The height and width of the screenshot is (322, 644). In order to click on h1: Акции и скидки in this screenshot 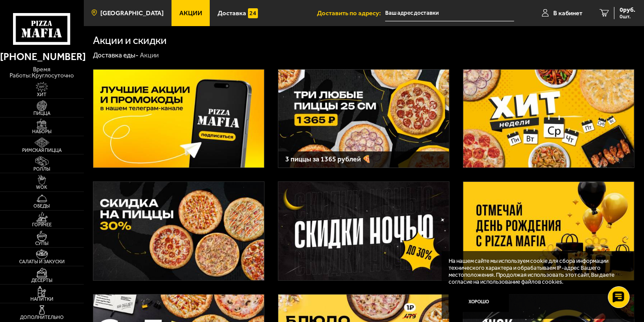, I will do `click(130, 40)`.